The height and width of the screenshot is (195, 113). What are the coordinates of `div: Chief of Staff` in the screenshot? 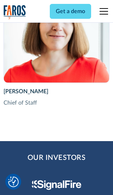 It's located at (57, 103).